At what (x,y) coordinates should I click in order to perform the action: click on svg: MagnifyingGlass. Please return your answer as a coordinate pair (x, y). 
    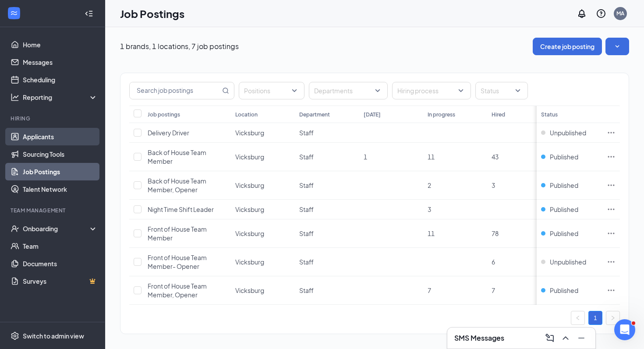
    Looking at the image, I should click on (226, 90).